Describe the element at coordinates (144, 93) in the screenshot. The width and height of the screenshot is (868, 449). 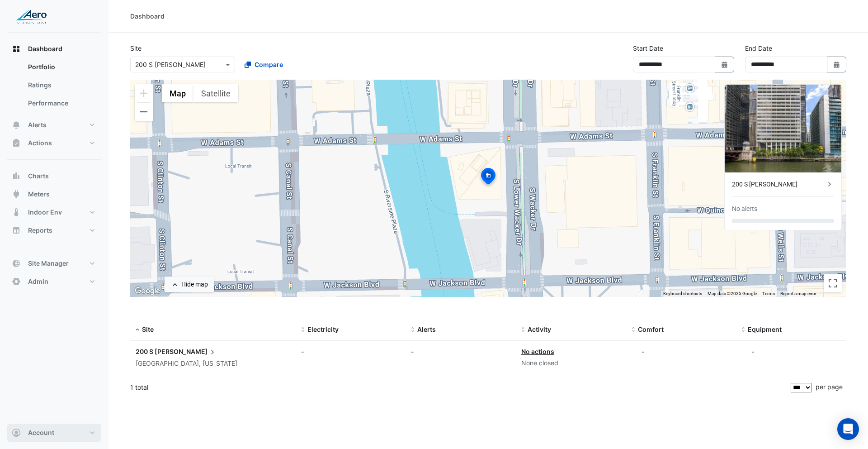
I see `button: Zoom in` at that location.